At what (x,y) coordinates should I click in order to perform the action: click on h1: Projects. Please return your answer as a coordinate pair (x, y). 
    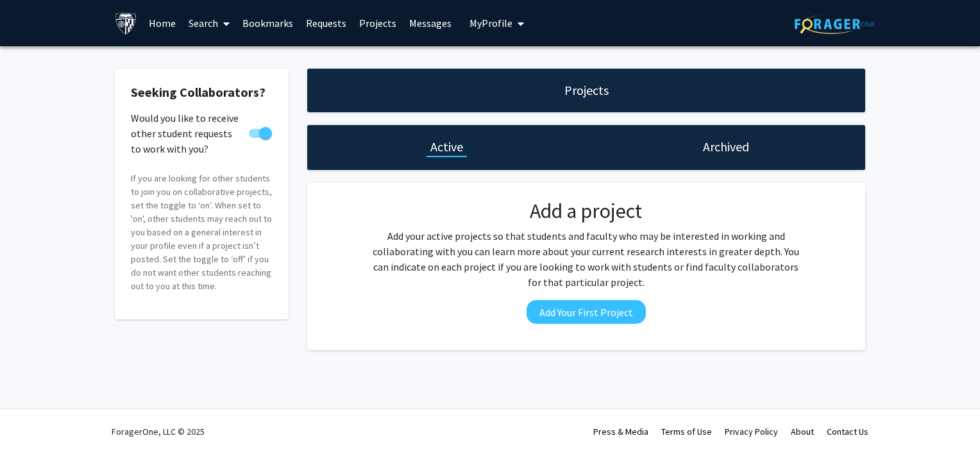
    Looking at the image, I should click on (586, 90).